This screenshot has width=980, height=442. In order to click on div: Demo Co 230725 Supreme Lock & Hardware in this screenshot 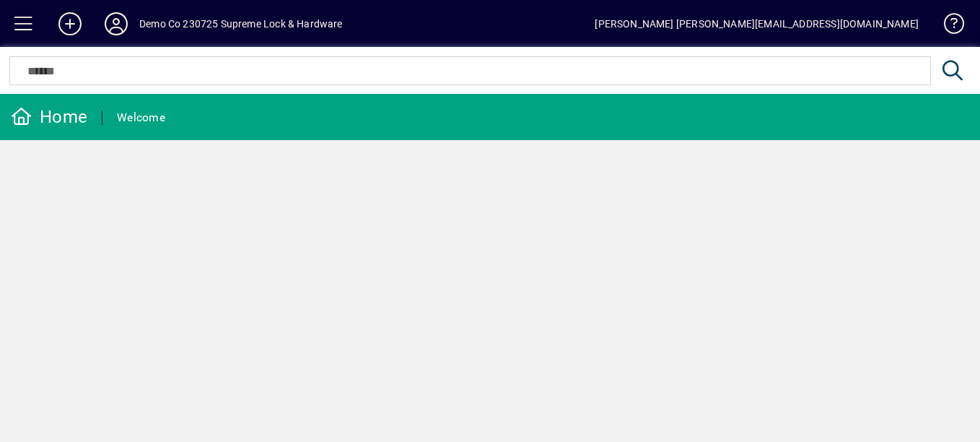, I will do `click(241, 24)`.